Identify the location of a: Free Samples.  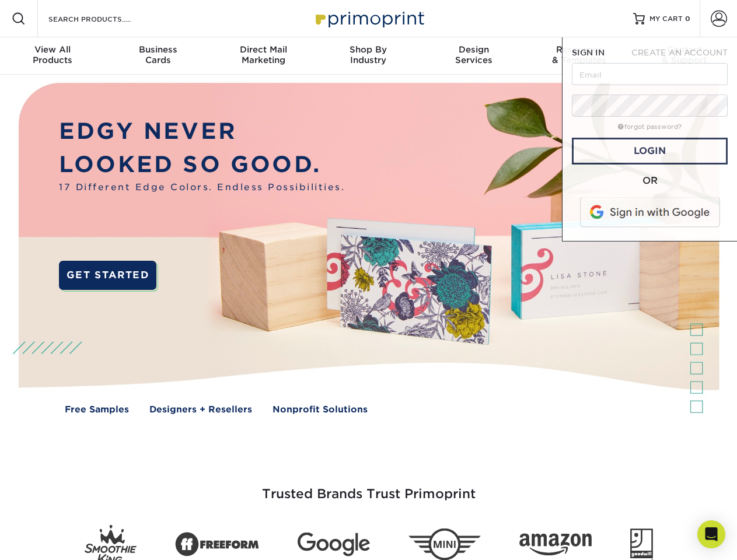
(96, 409).